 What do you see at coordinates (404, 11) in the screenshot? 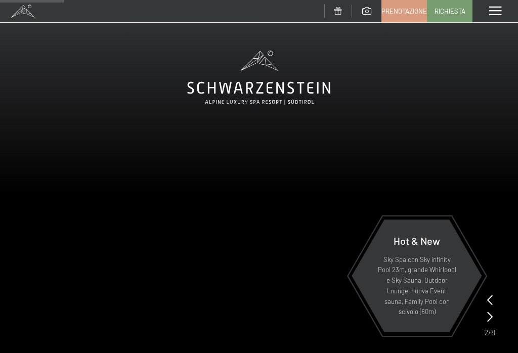
I see `span: Prenotazione` at bounding box center [404, 11].